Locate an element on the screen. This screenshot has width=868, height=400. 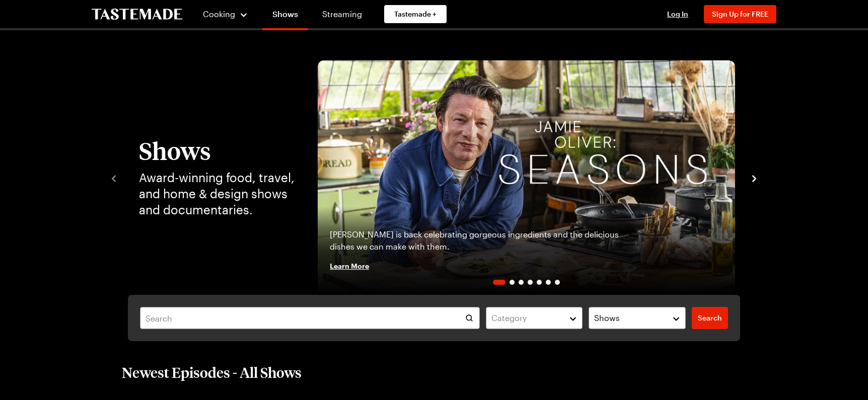
a: filters is located at coordinates (710, 318).